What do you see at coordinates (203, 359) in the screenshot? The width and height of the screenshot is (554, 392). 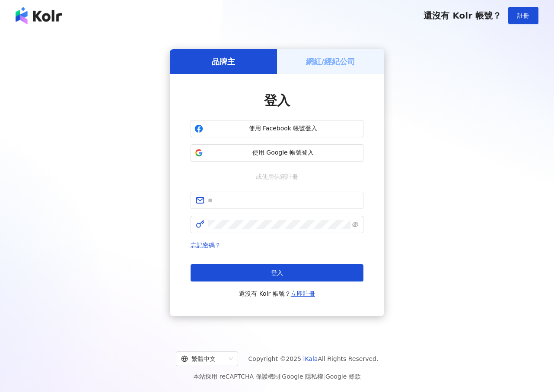 I see `div: 繁體中文` at bounding box center [203, 359].